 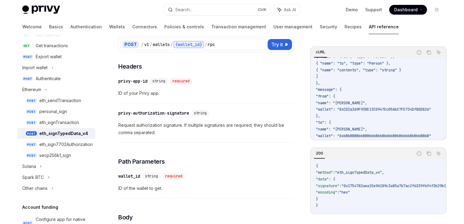 What do you see at coordinates (328, 27) in the screenshot?
I see `a: Security` at bounding box center [328, 27].